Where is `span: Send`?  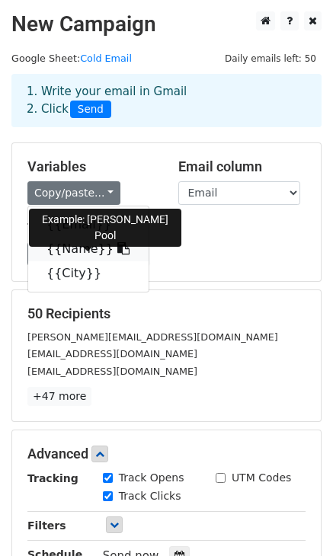
span: Send is located at coordinates (91, 110).